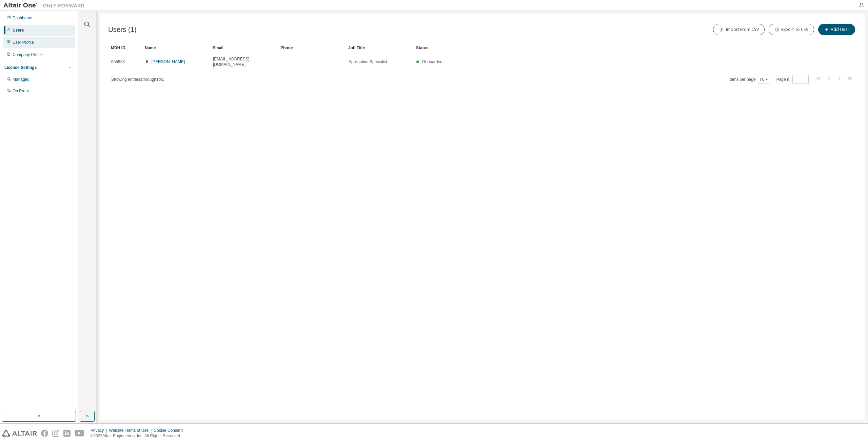  Describe the element at coordinates (433, 62) in the screenshot. I see `span: Onboarded` at that location.